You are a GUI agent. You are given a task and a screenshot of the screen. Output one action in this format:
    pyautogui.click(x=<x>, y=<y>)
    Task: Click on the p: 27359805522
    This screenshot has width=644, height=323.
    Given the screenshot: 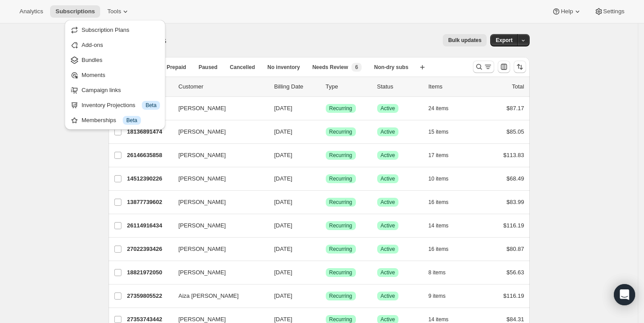 What is the action you would take?
    pyautogui.click(x=150, y=296)
    